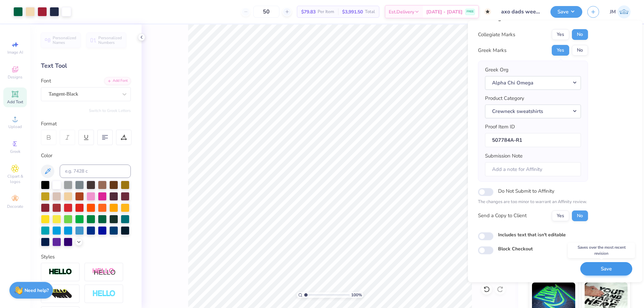 The width and height of the screenshot is (644, 308). I want to click on button: Switch to Greek Letters, so click(110, 111).